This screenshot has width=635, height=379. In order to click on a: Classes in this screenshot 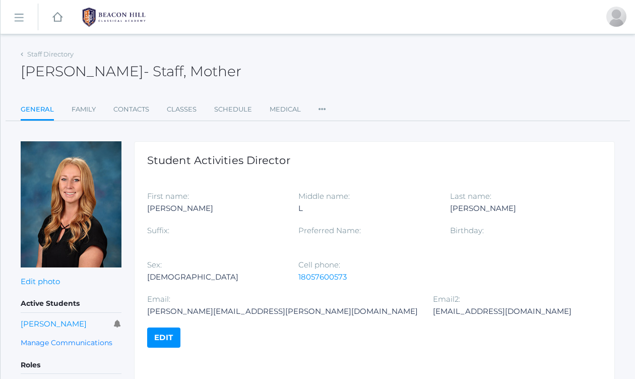, I will do `click(182, 109)`.